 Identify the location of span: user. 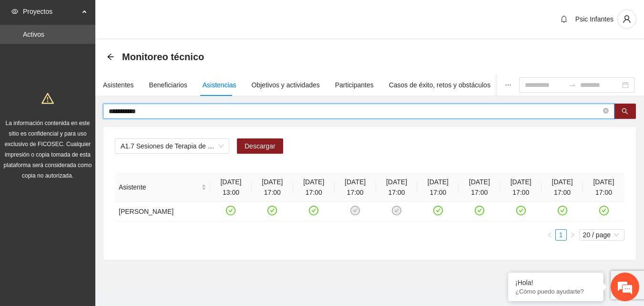
(627, 19).